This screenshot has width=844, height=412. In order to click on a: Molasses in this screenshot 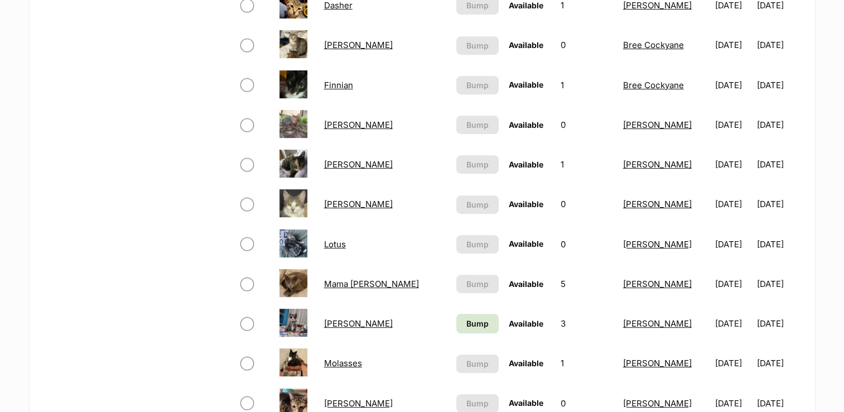, I will do `click(343, 363)`.